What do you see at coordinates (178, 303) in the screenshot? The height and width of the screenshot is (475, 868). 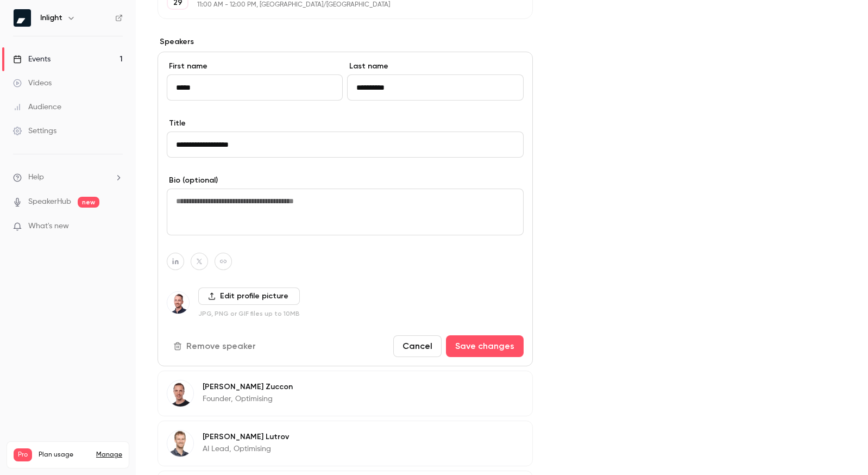 I see `img: James Richardson` at bounding box center [178, 303].